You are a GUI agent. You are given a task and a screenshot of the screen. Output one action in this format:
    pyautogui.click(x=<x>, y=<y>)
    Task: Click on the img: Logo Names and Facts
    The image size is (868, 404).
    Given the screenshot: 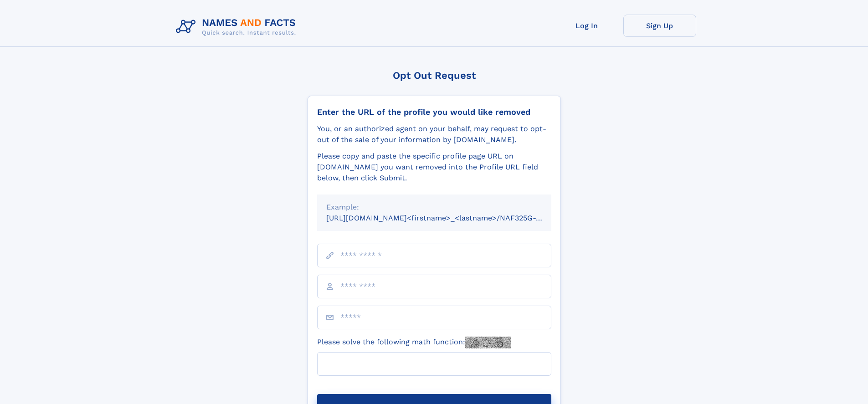 What is the action you would take?
    pyautogui.click(x=238, y=27)
    